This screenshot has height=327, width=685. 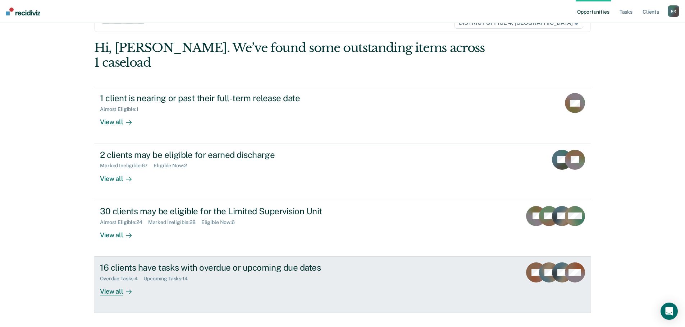 I want to click on div: Almost Eligible : 1, so click(x=122, y=109).